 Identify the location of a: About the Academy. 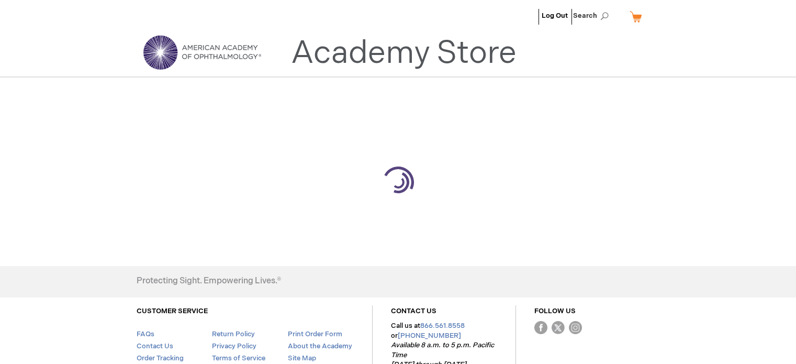
(320, 346).